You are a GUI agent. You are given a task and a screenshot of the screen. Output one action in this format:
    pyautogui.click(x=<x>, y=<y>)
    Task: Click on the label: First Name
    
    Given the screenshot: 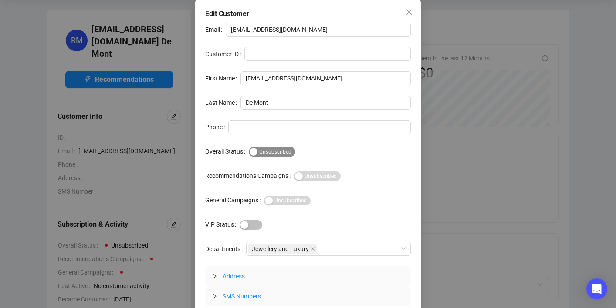 What is the action you would take?
    pyautogui.click(x=222, y=78)
    